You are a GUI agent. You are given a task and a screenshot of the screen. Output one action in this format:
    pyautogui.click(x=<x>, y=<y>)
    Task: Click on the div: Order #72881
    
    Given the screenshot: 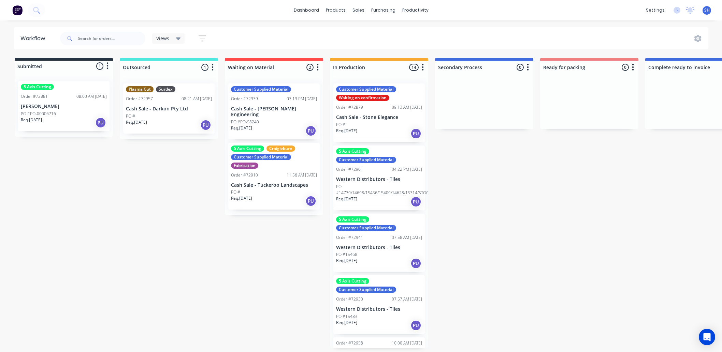 What is the action you would take?
    pyautogui.click(x=34, y=97)
    